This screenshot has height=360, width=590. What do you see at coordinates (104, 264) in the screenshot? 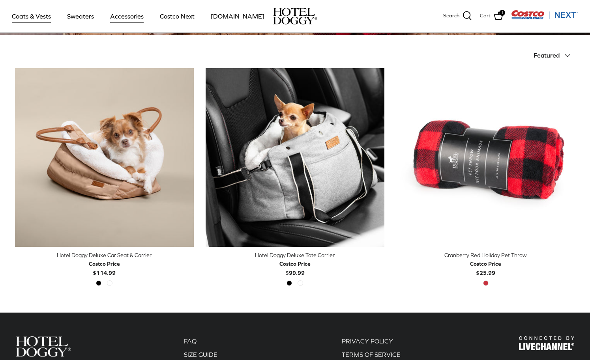
I see `a: Hotel Doggy Deluxe Car Seat & Carrier Costco Price$114.99` at bounding box center [104, 264].